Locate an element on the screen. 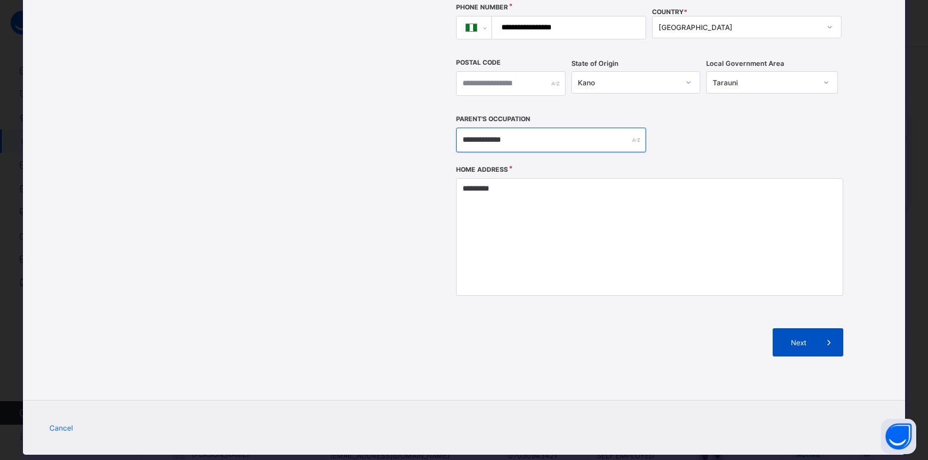  div: Kano is located at coordinates (628, 82).